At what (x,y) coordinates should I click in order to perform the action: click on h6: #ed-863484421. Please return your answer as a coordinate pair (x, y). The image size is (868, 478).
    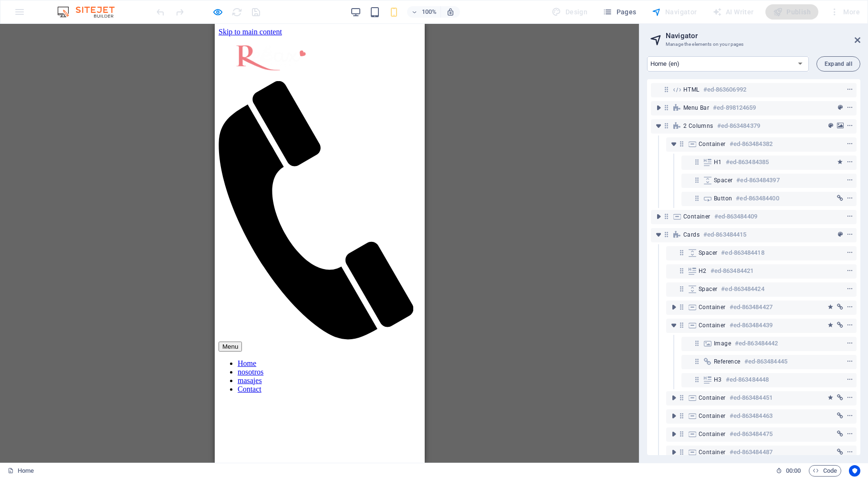
    Looking at the image, I should click on (732, 271).